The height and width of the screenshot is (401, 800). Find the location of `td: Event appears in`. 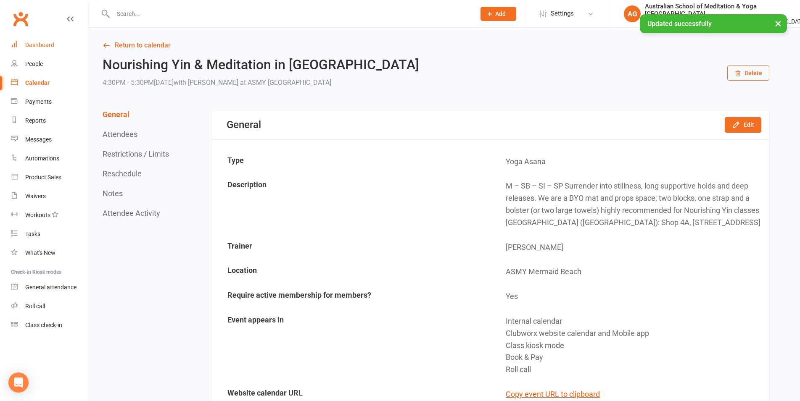

td: Event appears in is located at coordinates (351, 346).